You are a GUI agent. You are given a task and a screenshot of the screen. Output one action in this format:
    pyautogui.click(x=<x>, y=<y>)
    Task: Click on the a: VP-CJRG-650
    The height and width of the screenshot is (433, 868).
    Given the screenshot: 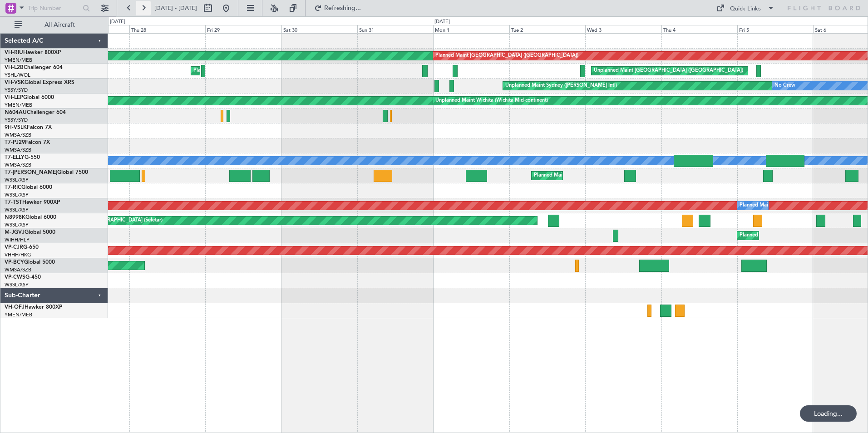 What is the action you would take?
    pyautogui.click(x=21, y=248)
    